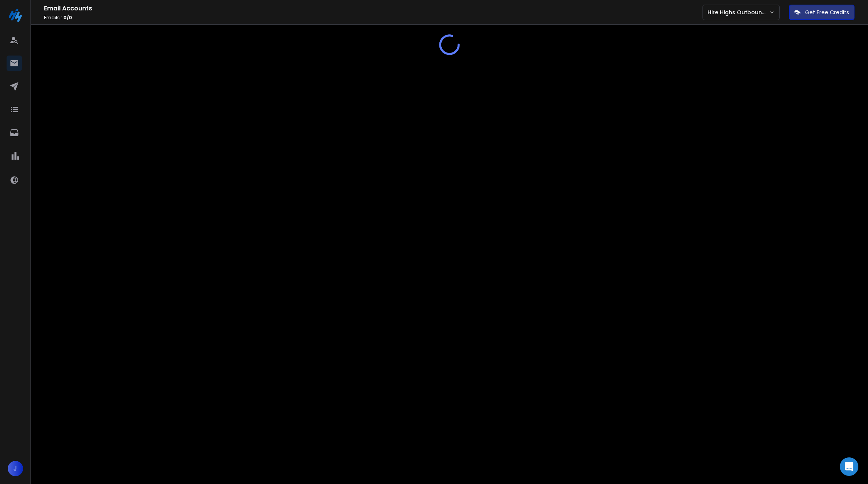  I want to click on p: Emails :, so click(373, 18).